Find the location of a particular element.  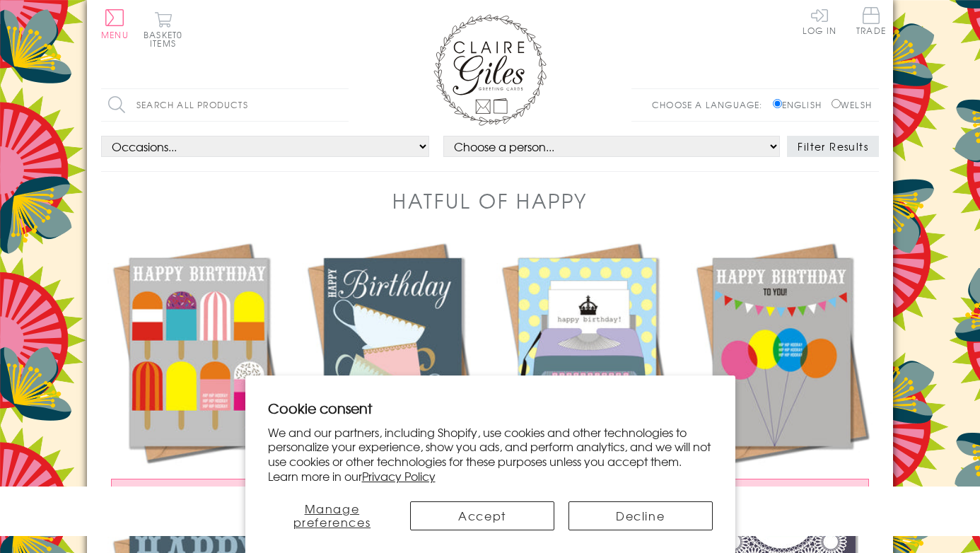

a: Privacy Policy is located at coordinates (399, 476).